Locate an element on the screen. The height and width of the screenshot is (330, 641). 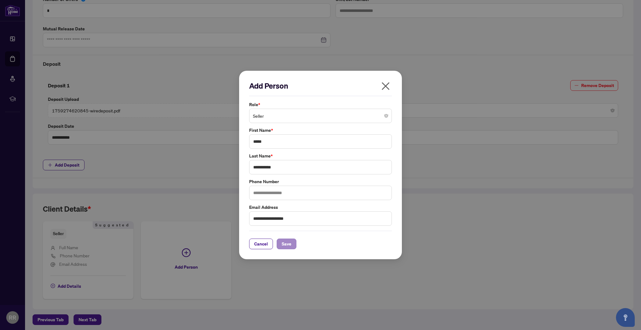
label: Phone Number is located at coordinates (321, 182).